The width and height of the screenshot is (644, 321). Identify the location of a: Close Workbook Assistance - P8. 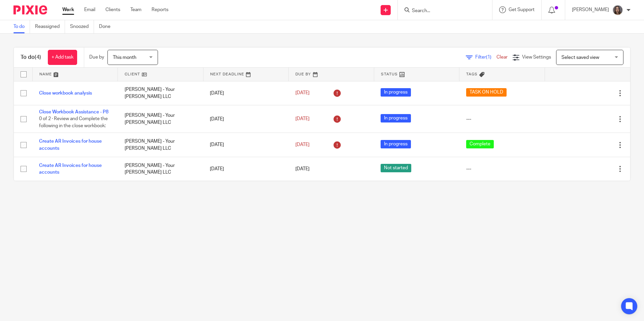
(74, 112).